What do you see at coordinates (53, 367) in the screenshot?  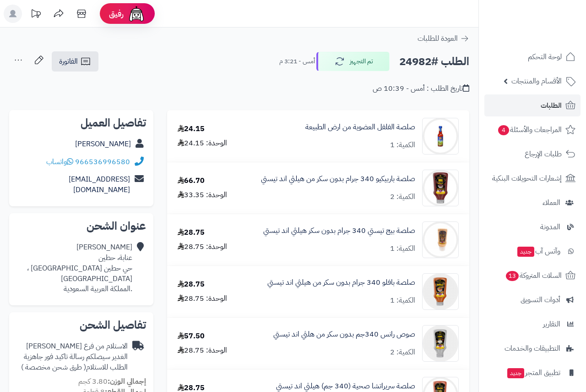 I see `span: ( طرق شحن مخصصة )` at bounding box center [53, 367].